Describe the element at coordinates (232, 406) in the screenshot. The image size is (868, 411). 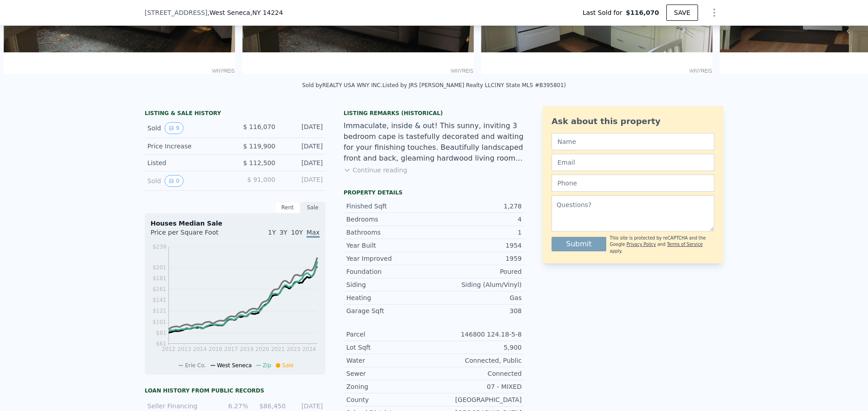
I see `div: 6.27%` at that location.